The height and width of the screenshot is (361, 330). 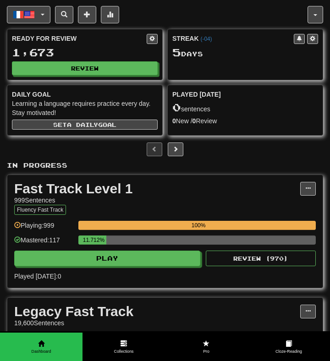 What do you see at coordinates (124, 351) in the screenshot?
I see `span: Collections` at bounding box center [124, 351].